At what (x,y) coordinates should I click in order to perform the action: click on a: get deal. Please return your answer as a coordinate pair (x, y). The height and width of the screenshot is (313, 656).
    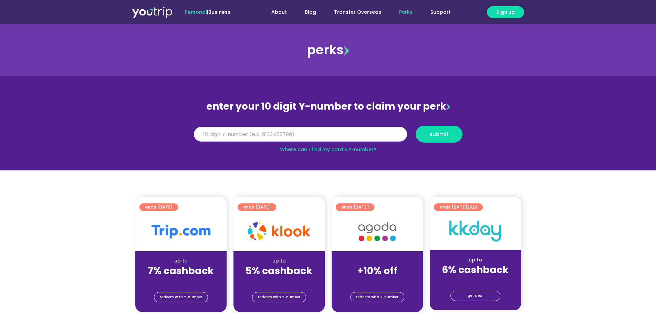
    Looking at the image, I should click on (475, 296).